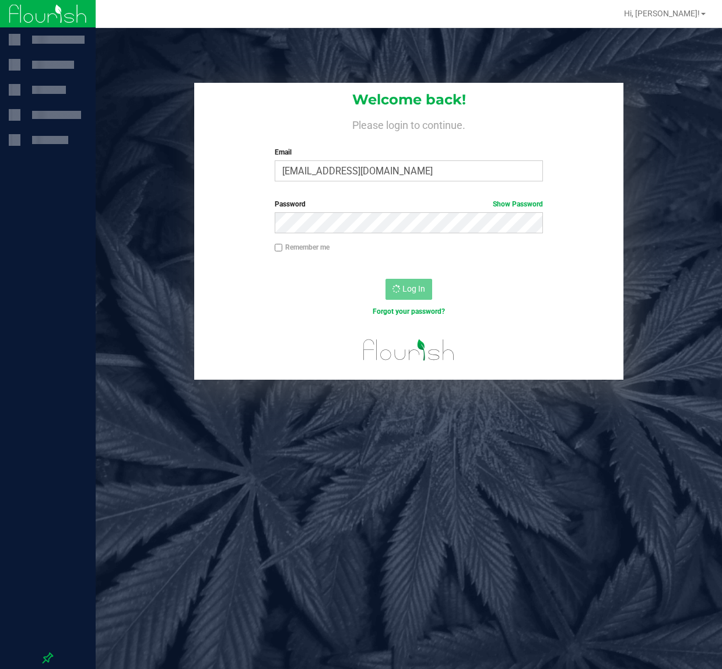 This screenshot has width=722, height=669. What do you see at coordinates (414, 289) in the screenshot?
I see `span: Log In` at bounding box center [414, 289].